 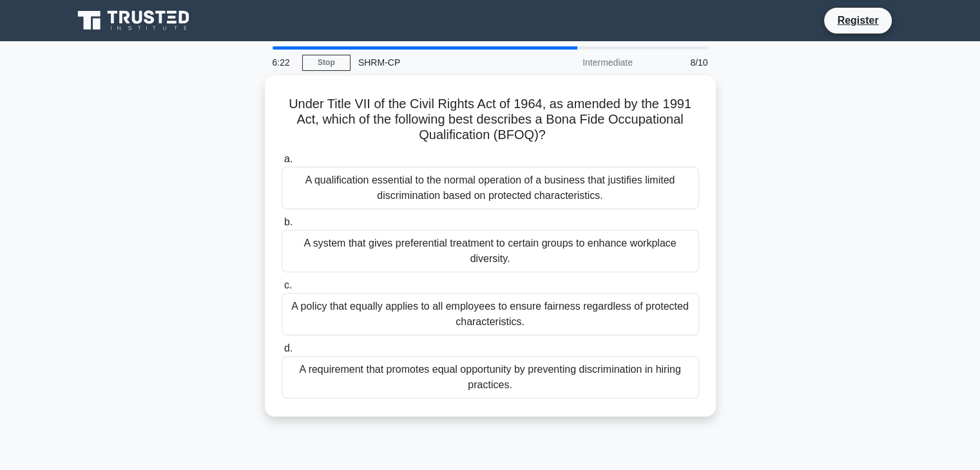 I want to click on span: c., so click(x=288, y=284).